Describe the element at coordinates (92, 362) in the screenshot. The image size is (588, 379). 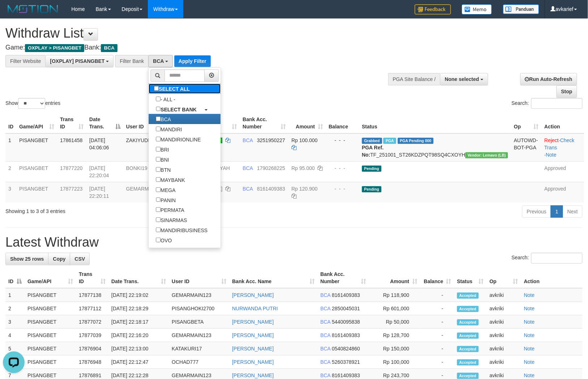
I see `td: 17876948` at that location.